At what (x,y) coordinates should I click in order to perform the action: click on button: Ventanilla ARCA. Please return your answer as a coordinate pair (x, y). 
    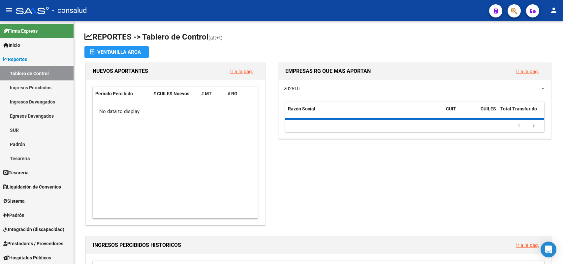
    Looking at the image, I should click on (116, 52).